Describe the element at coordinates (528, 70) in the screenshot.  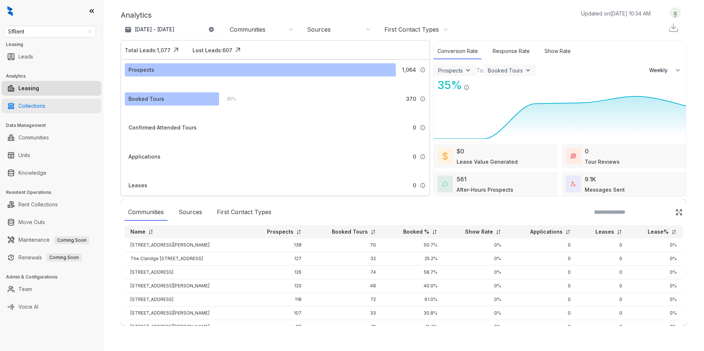
I see `img: ViewFilterArrow` at that location.